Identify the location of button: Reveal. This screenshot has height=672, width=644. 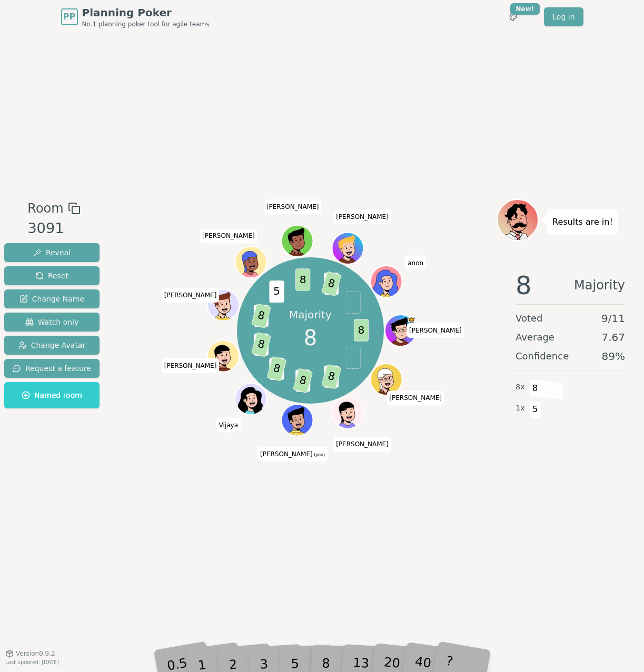
(52, 253).